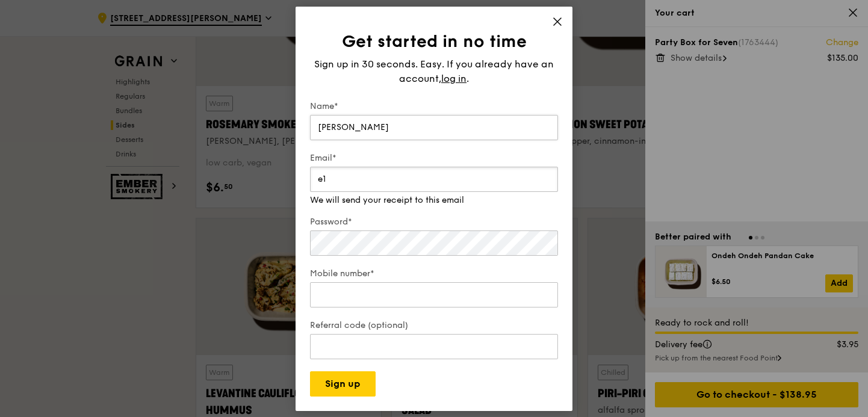 The width and height of the screenshot is (868, 417). What do you see at coordinates (434, 41) in the screenshot?
I see `h1: Get started in no time` at bounding box center [434, 41].